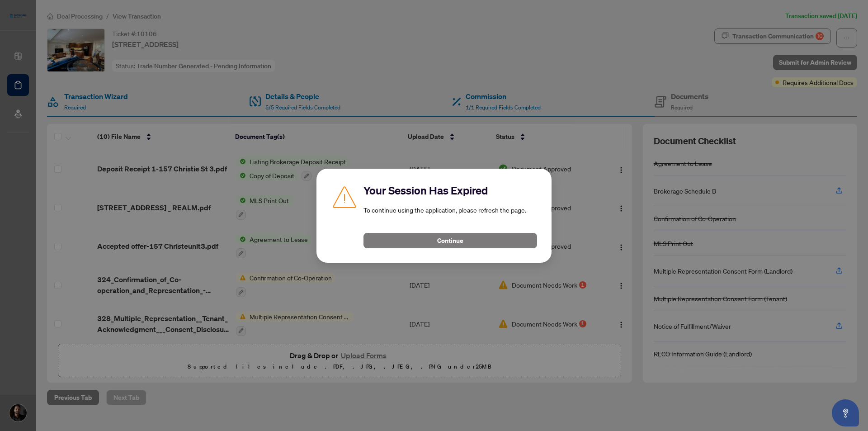 The image size is (868, 431). Describe the element at coordinates (451, 191) in the screenshot. I see `h2: Your Session Has Expired` at that location.